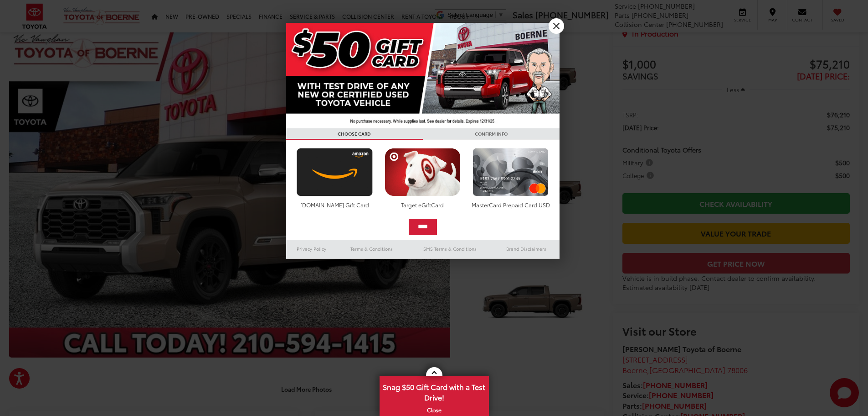 This screenshot has width=868, height=416. What do you see at coordinates (526, 249) in the screenshot?
I see `a: Brand Disclaimers` at bounding box center [526, 249].